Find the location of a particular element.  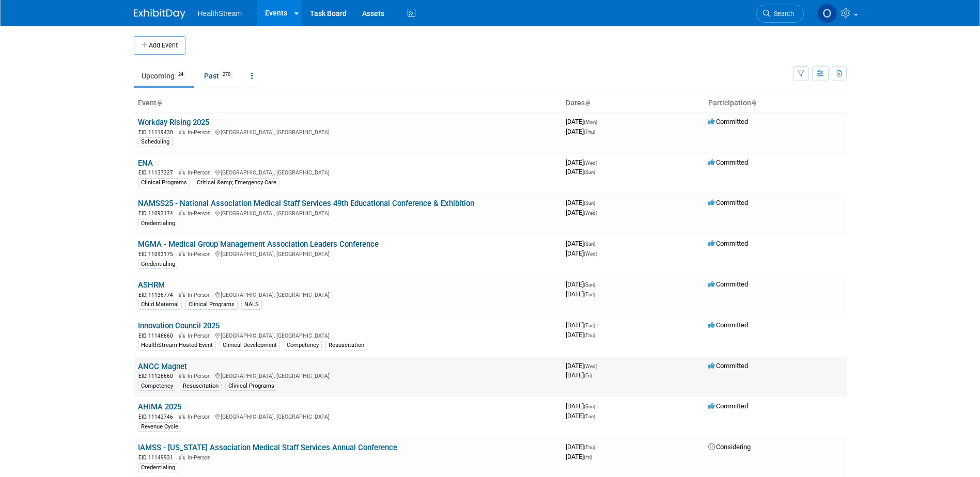

div: NALS is located at coordinates (251, 305).